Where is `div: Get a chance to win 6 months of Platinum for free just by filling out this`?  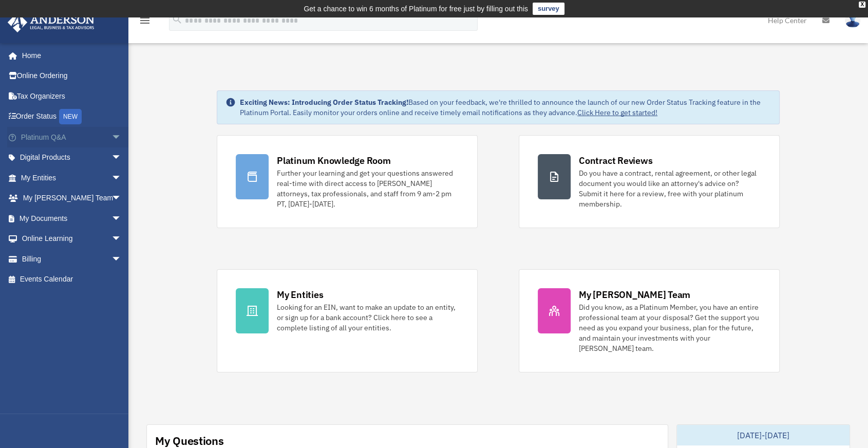 div: Get a chance to win 6 months of Platinum for free just by filling out this is located at coordinates (416, 9).